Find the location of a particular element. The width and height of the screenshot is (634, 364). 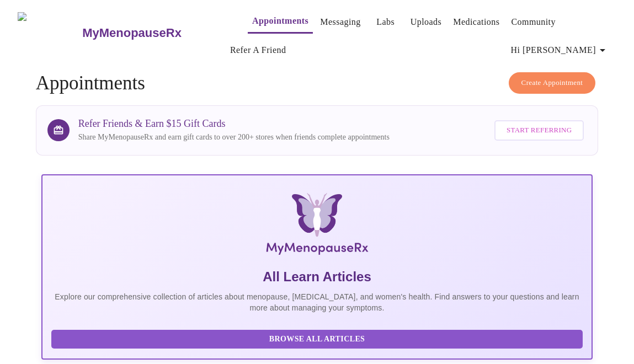

a: MyMenopauseRx is located at coordinates (154, 33).